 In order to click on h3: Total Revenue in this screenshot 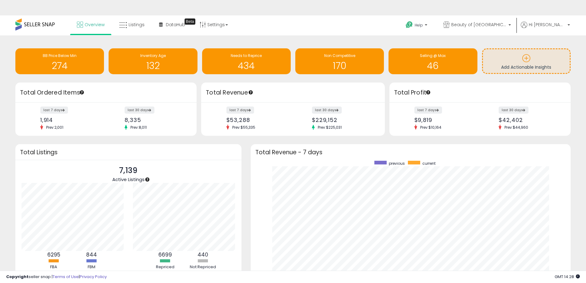, I will do `click(293, 93)`.